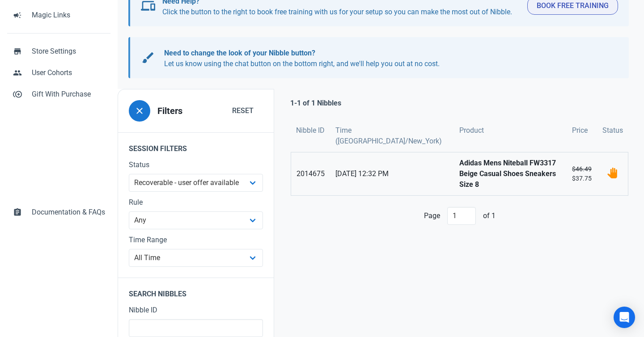 The image size is (644, 337). What do you see at coordinates (386, 59) in the screenshot?
I see `p: Let us know using the chat button on the bottom right, and we'll help you out at no cost.` at bounding box center [386, 59].